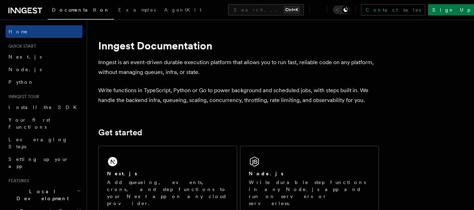 This screenshot has height=210, width=474. What do you see at coordinates (120, 132) in the screenshot?
I see `a: Get started` at bounding box center [120, 132].